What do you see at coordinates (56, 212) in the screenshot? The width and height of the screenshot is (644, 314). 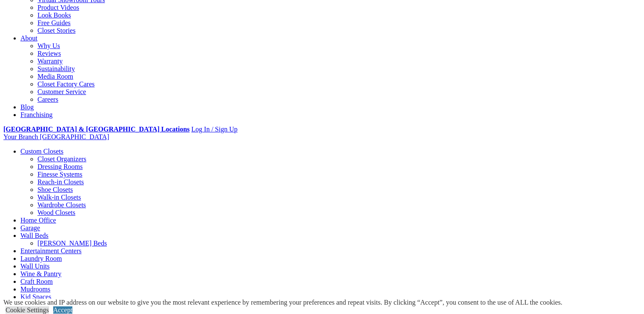 I see `a: Wood Closets` at bounding box center [56, 212].